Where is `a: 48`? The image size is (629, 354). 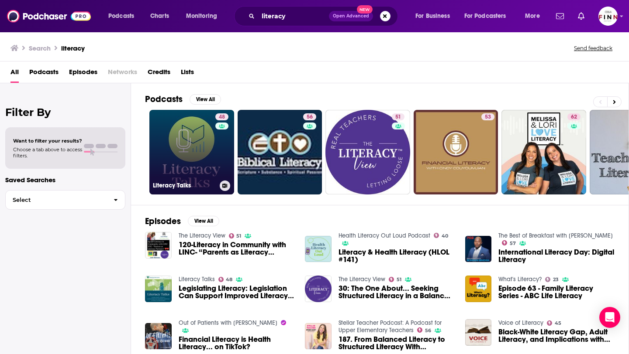
a: 48 is located at coordinates (225, 280).